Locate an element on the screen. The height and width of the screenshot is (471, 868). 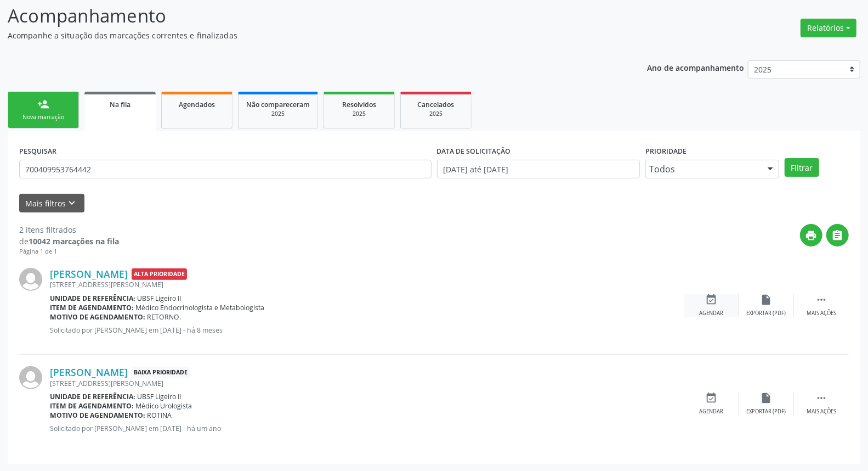
button: Mais filtroskeyboard_arrow_down is located at coordinates (52, 203).